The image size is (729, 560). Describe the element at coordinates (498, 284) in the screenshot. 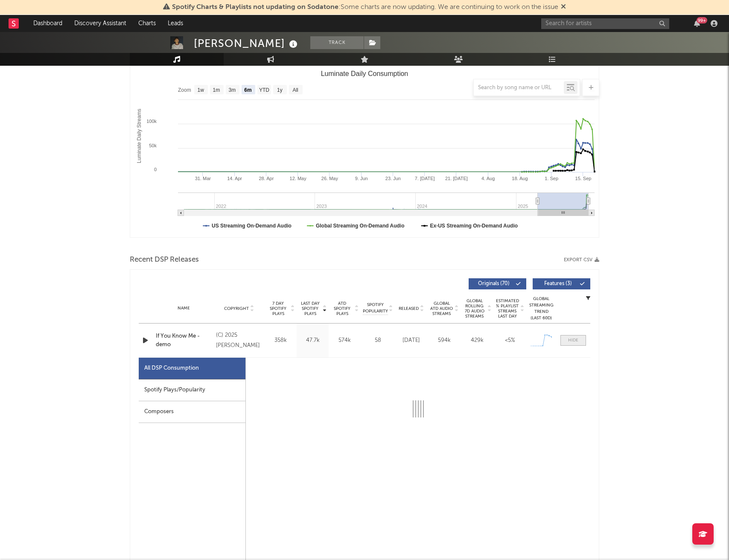

I see `button: Originals(70)` at that location.